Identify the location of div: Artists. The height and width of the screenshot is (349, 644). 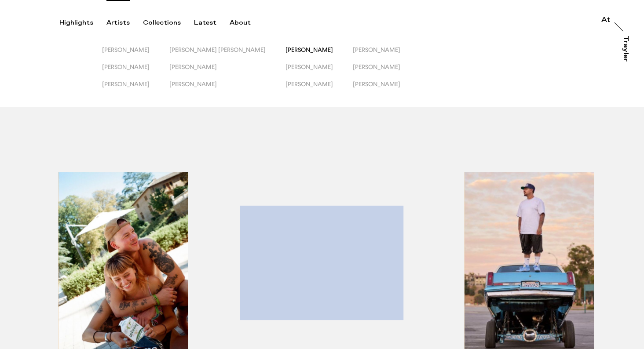
(118, 23).